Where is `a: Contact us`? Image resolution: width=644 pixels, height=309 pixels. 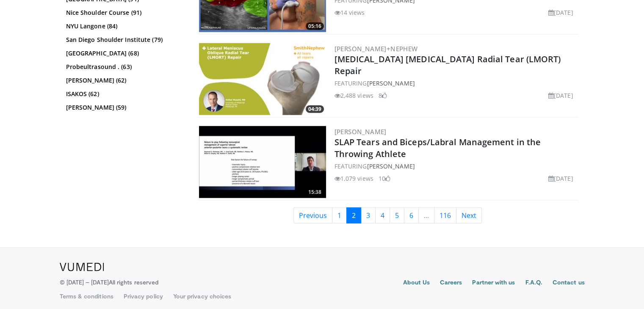 a: Contact us is located at coordinates (569, 283).